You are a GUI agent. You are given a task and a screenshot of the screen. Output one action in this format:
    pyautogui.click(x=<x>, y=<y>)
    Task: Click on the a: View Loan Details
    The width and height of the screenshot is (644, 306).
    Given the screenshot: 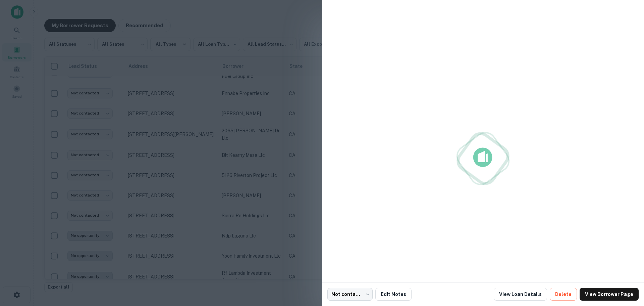 What is the action you would take?
    pyautogui.click(x=520, y=294)
    